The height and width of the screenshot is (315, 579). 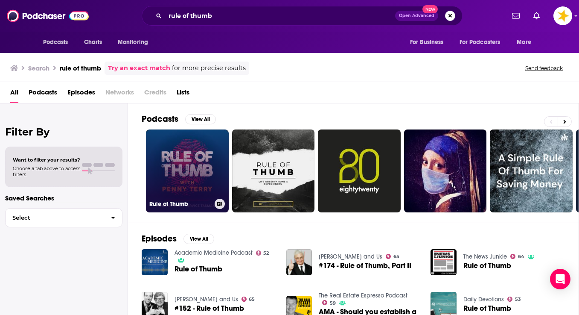 What do you see at coordinates (430, 9) in the screenshot?
I see `span: New` at bounding box center [430, 9].